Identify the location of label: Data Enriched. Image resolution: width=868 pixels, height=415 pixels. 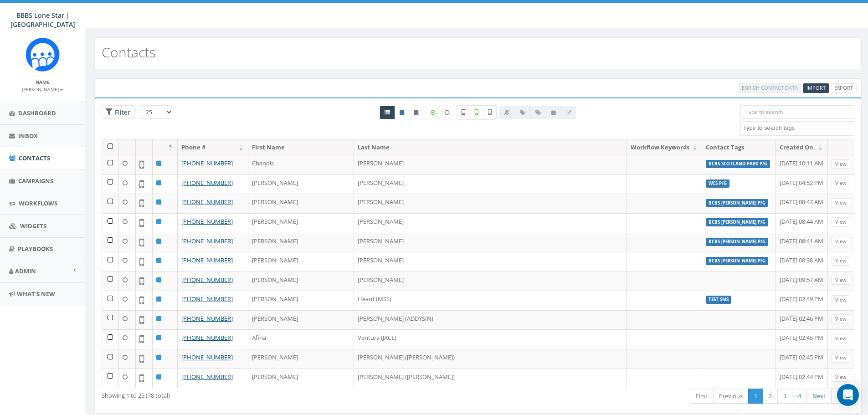
(433, 112).